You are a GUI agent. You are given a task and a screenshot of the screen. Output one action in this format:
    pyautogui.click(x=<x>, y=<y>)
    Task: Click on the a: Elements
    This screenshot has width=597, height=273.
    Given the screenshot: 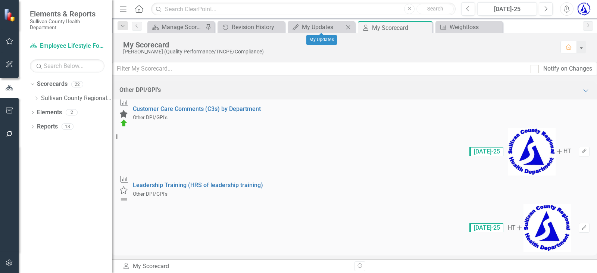 What is the action you would take?
    pyautogui.click(x=49, y=112)
    